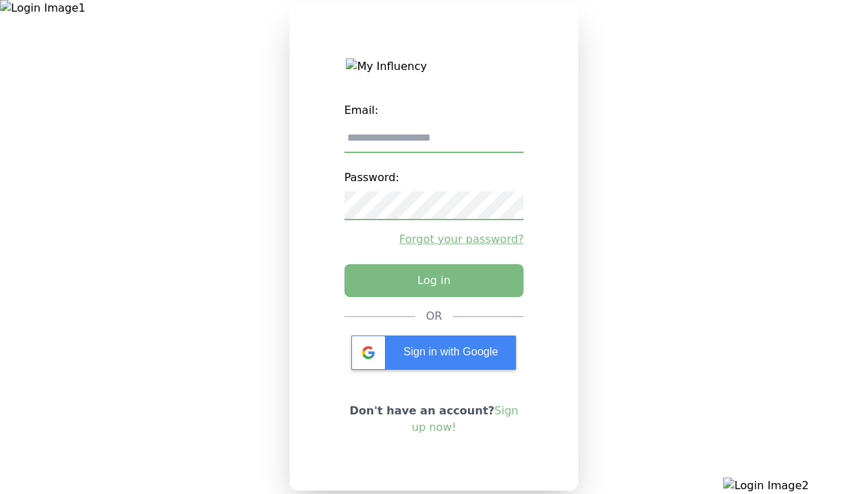 This screenshot has width=868, height=494. What do you see at coordinates (434, 178) in the screenshot?
I see `label: Password:` at bounding box center [434, 178].